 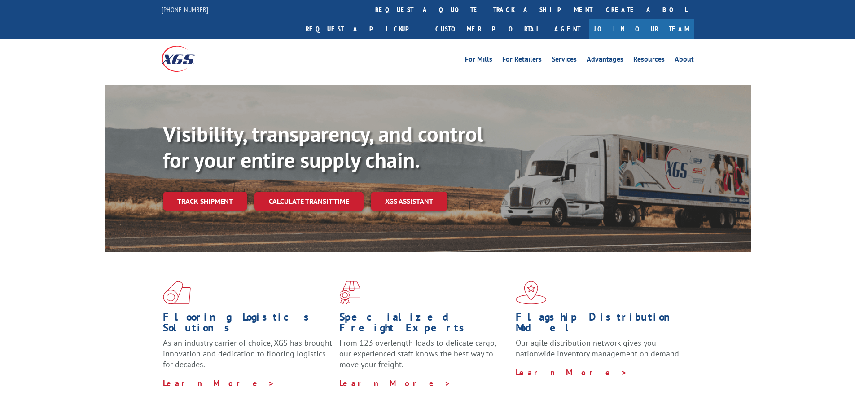 I want to click on a: Request a pickup, so click(x=363, y=29).